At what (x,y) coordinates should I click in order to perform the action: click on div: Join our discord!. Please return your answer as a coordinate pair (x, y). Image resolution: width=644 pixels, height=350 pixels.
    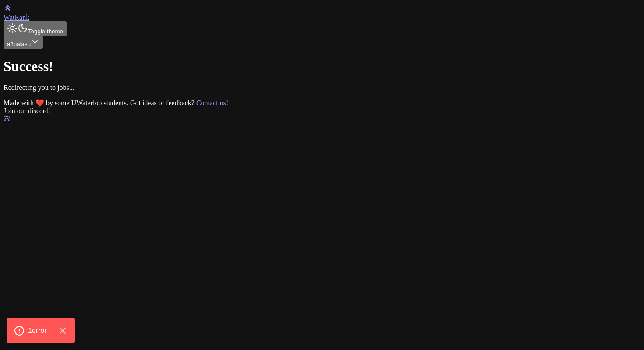
    Looking at the image, I should click on (322, 111).